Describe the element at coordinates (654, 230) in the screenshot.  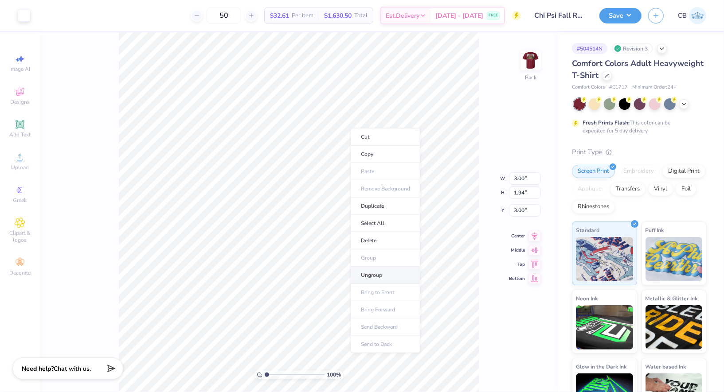
I see `span: Puff Ink` at that location.